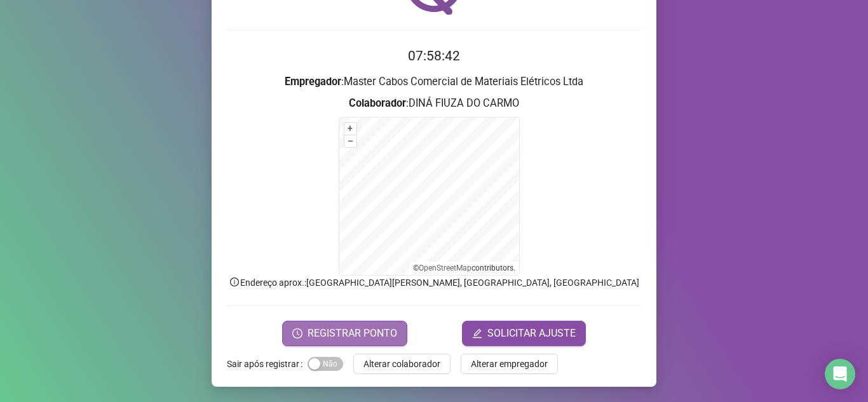  What do you see at coordinates (434, 56) in the screenshot?
I see `time: 07:58:42` at bounding box center [434, 56].